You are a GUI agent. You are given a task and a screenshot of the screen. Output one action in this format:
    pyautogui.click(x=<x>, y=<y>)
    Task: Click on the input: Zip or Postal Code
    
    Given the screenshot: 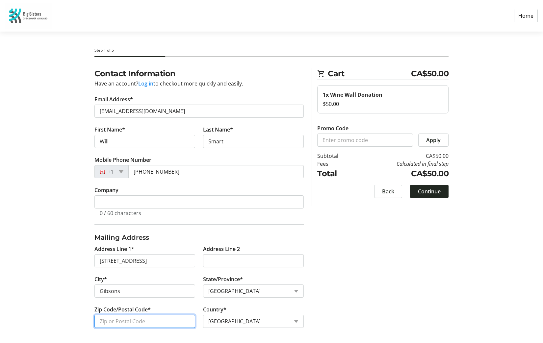 What is the action you would take?
    pyautogui.click(x=145, y=321)
    